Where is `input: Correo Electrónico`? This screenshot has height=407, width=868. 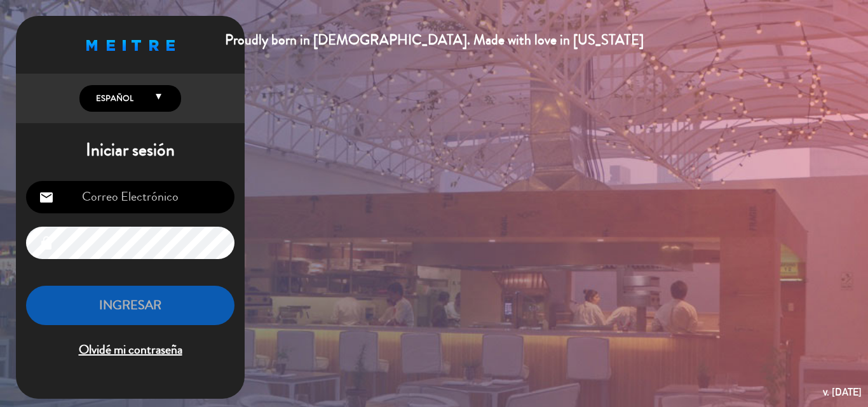
input: Correo Electrónico is located at coordinates (131, 197).